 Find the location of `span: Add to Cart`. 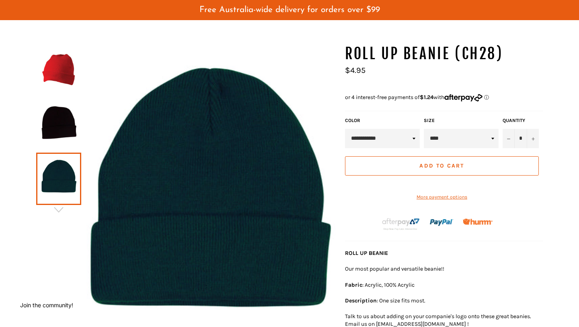

span: Add to Cart is located at coordinates (442, 165).